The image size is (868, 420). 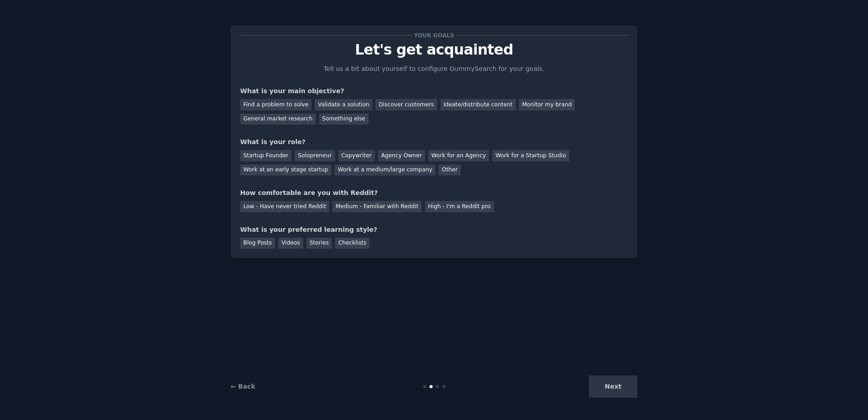 I want to click on div: Ideate/distribute content, so click(x=478, y=105).